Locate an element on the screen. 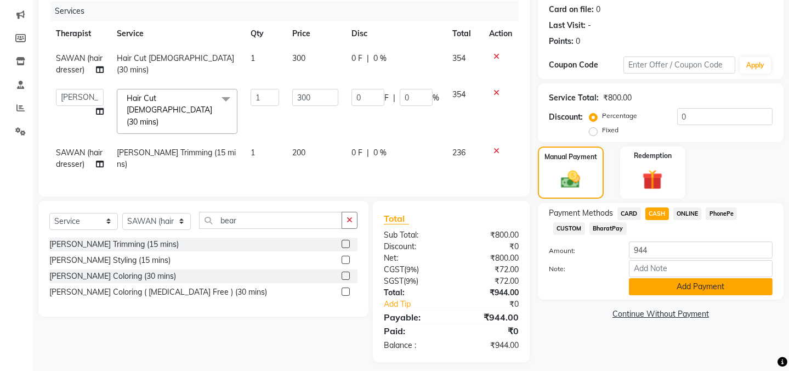 The height and width of the screenshot is (371, 789). div: Service Total: is located at coordinates (574, 98).